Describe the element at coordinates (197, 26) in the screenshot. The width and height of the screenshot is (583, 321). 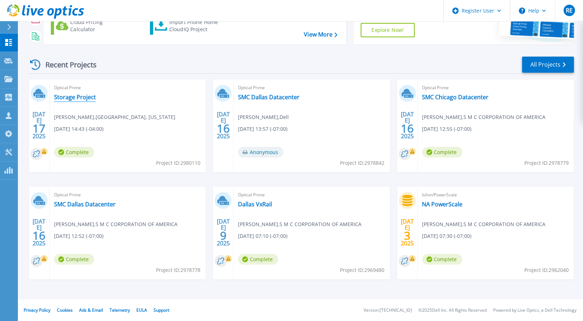
I see `div: Import Phone Home CloudIQ Project` at that location.